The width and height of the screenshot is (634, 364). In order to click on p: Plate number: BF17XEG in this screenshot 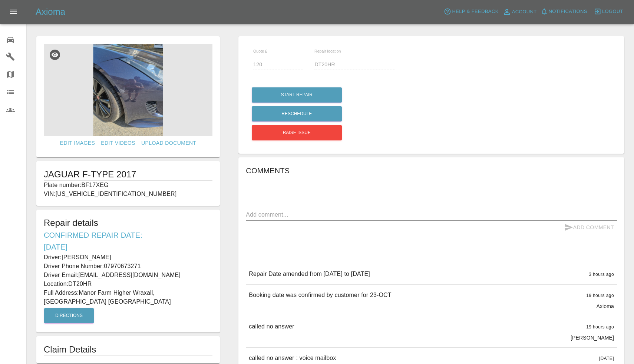, I will do `click(128, 185)`.